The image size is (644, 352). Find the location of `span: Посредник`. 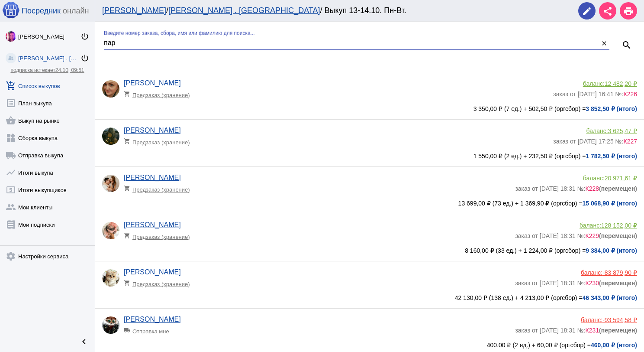

span: Посредник is located at coordinates (41, 11).